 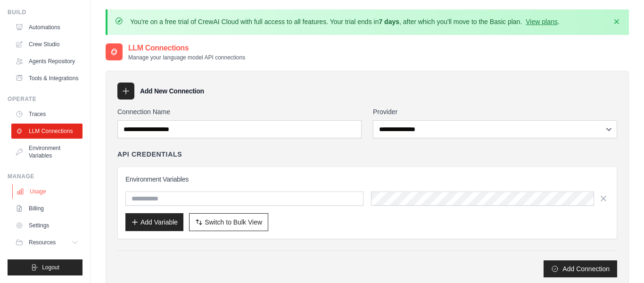 What do you see at coordinates (47, 226) in the screenshot?
I see `a: Settings` at bounding box center [47, 226].